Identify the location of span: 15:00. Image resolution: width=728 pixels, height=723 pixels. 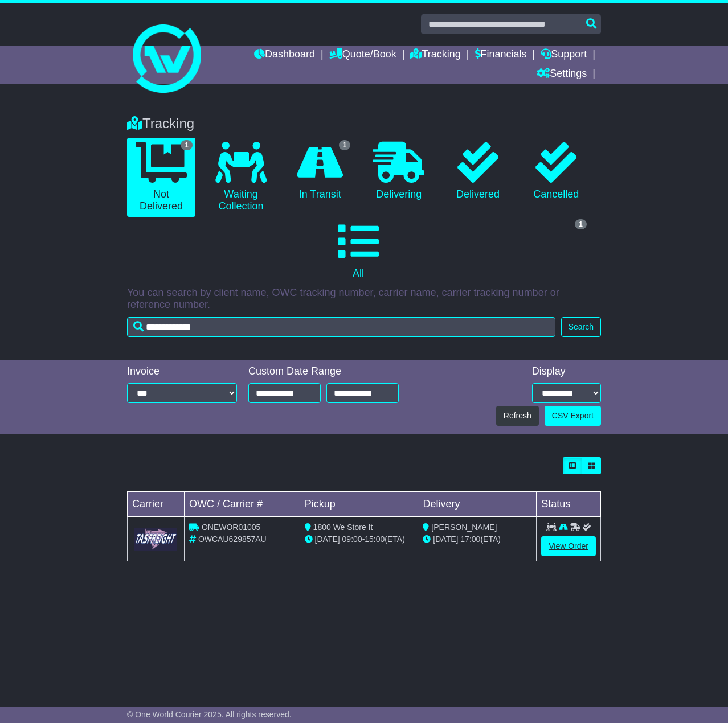
(374, 539).